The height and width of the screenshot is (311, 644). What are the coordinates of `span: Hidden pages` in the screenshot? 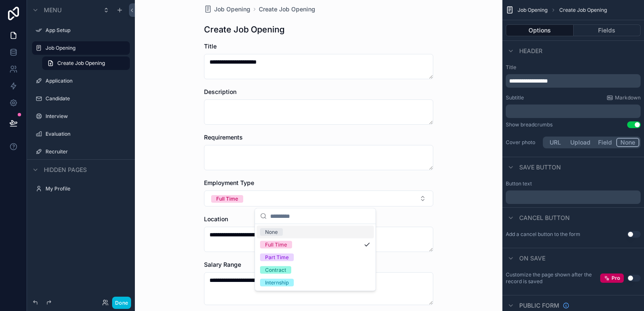 It's located at (65, 170).